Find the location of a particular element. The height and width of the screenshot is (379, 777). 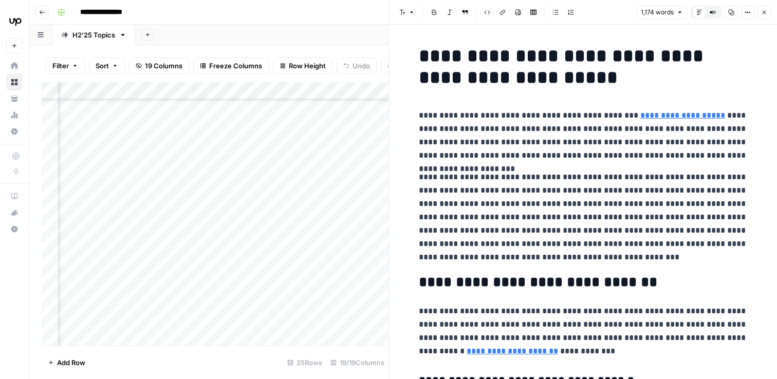

a: Usage is located at coordinates (14, 115).